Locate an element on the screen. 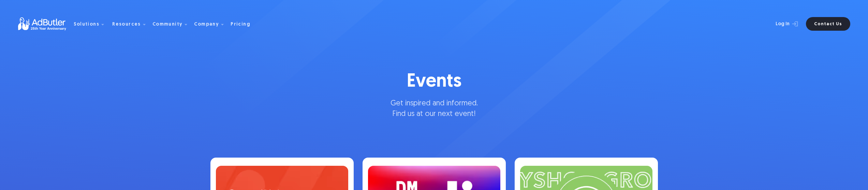 This screenshot has width=868, height=190. div: Pricing is located at coordinates (240, 25).